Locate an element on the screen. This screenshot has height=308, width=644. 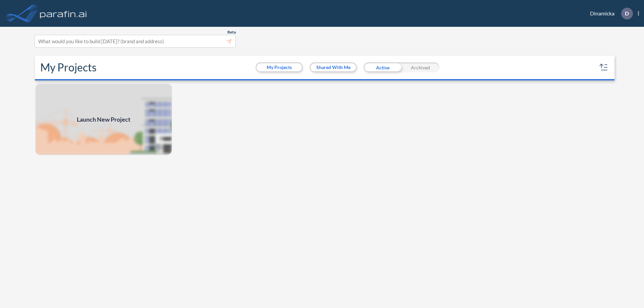
p: D is located at coordinates (627, 13).